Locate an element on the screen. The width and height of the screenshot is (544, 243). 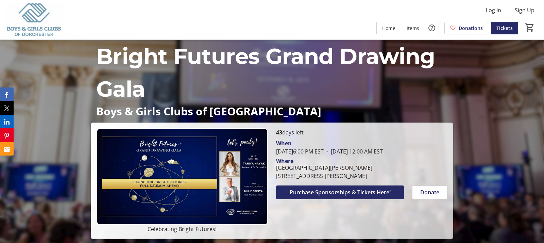
a: Items is located at coordinates (413, 28).